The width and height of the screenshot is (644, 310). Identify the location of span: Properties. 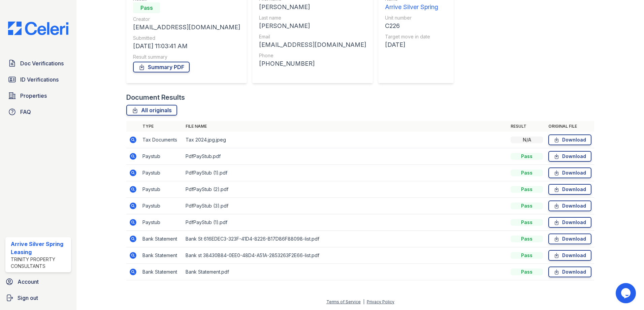
(33, 95).